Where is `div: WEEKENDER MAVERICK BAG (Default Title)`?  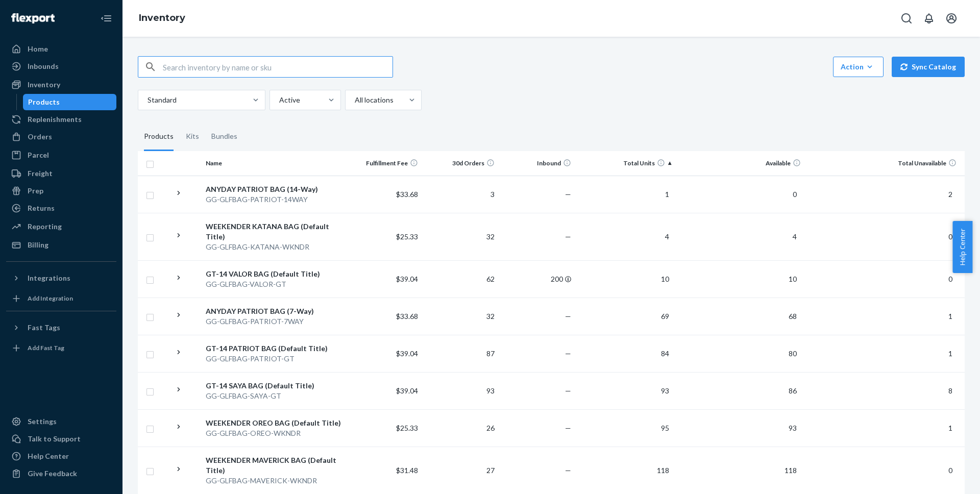 div: WEEKENDER MAVERICK BAG (Default Title) is located at coordinates (273, 465).